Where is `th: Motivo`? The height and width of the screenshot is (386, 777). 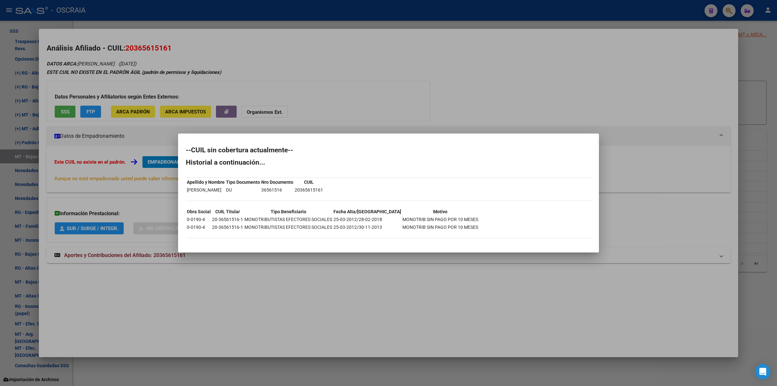 th: Motivo is located at coordinates (440, 211).